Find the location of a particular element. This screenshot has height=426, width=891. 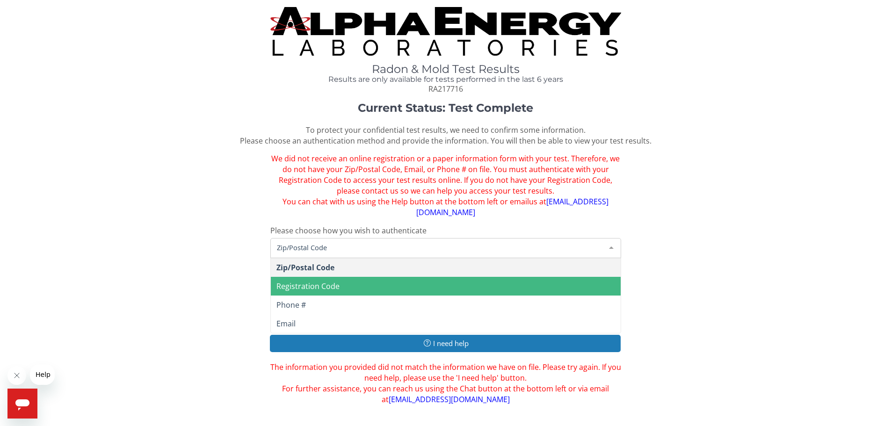

span: RA217716 is located at coordinates (446, 89).